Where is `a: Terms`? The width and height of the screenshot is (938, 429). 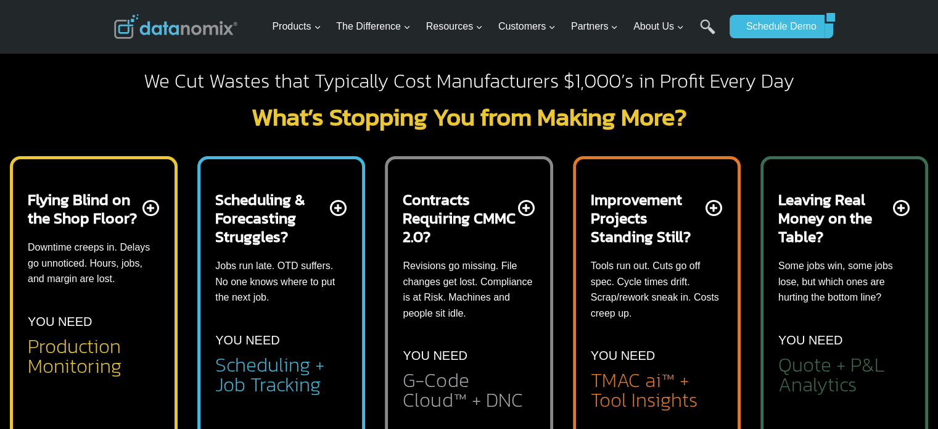
a: Terms is located at coordinates (147, 279).